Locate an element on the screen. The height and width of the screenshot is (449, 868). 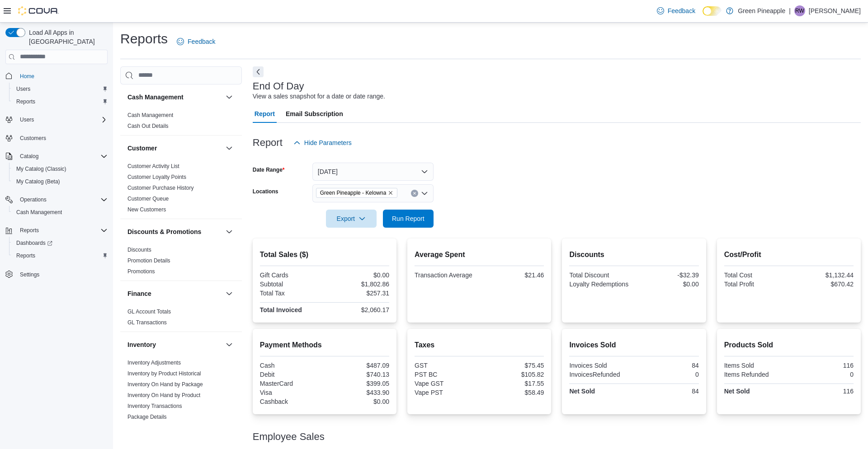
h2: Discounts is located at coordinates (634, 255).